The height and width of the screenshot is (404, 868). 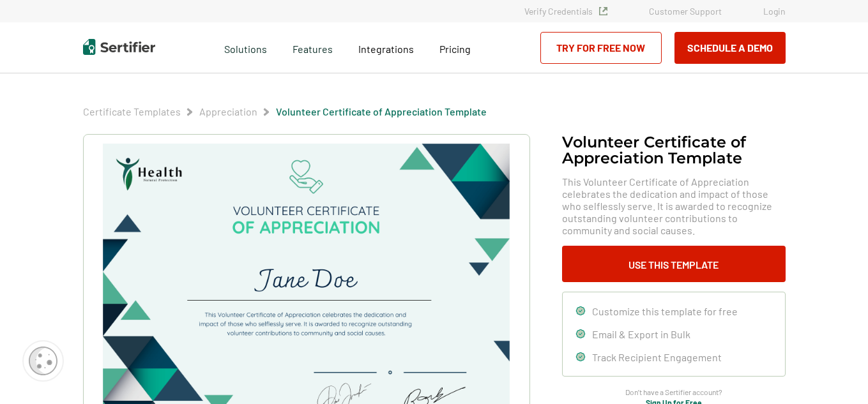 I want to click on a: Integrations, so click(x=386, y=47).